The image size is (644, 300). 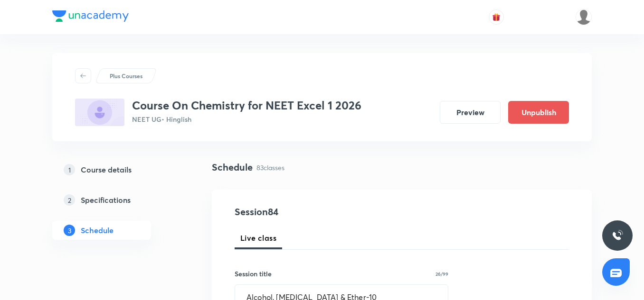 I want to click on p: 3, so click(x=69, y=230).